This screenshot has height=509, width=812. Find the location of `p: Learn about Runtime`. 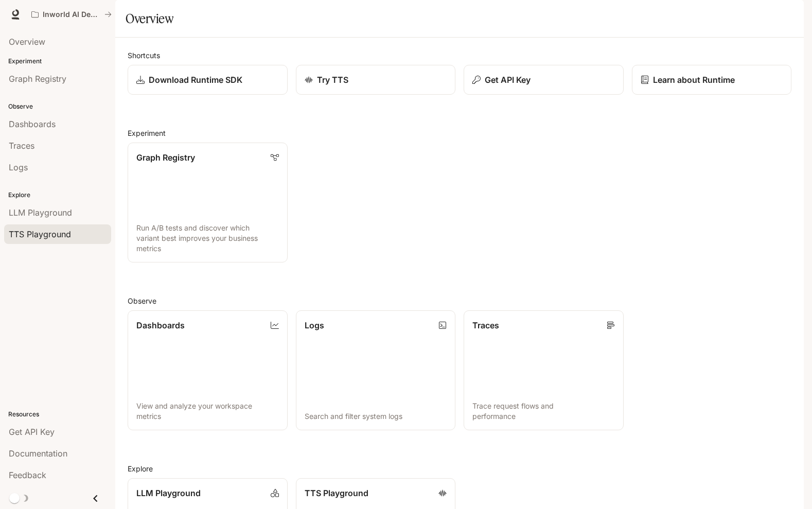

p: Learn about Runtime is located at coordinates (694, 80).